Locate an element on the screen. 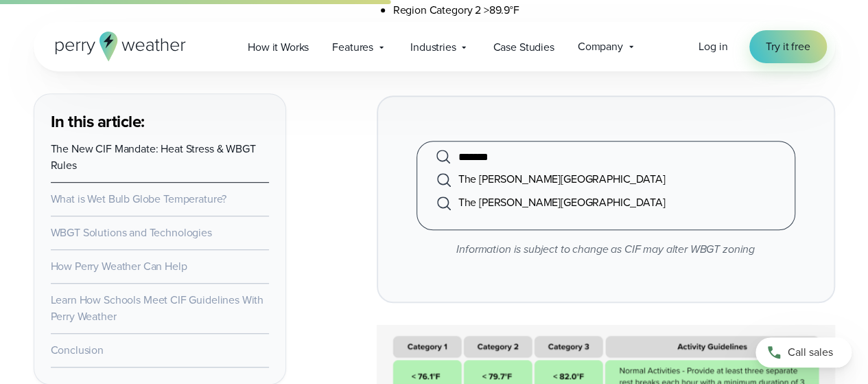 The width and height of the screenshot is (868, 384). a: Try it free is located at coordinates (788, 47).